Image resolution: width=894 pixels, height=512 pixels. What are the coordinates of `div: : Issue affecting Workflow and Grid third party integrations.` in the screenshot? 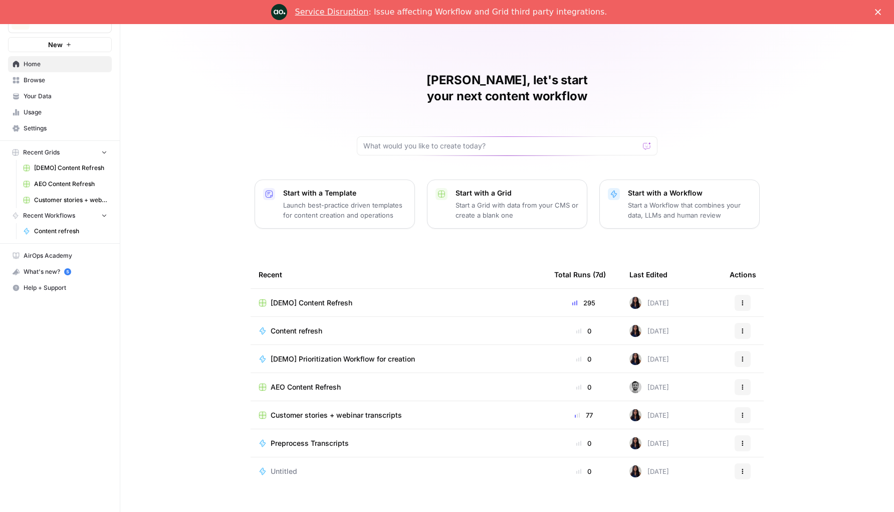 It's located at (451, 12).